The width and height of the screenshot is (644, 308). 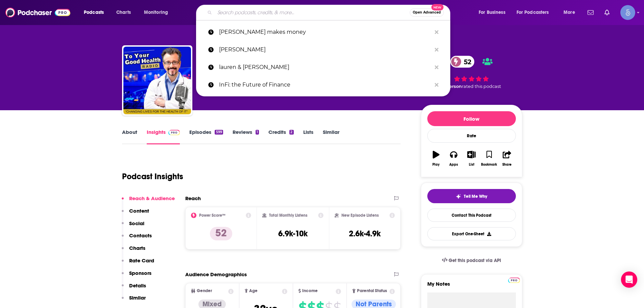 I want to click on button: Open AdvancedNew, so click(x=426, y=12).